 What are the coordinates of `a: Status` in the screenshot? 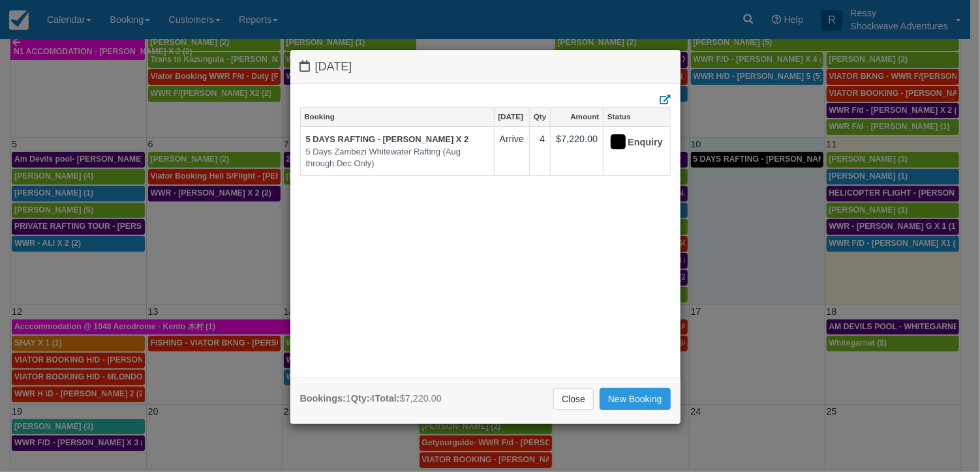 It's located at (636, 117).